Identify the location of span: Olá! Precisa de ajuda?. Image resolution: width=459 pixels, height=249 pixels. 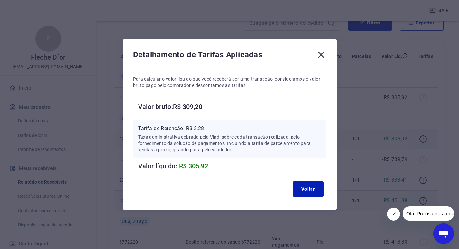
(29, 7).